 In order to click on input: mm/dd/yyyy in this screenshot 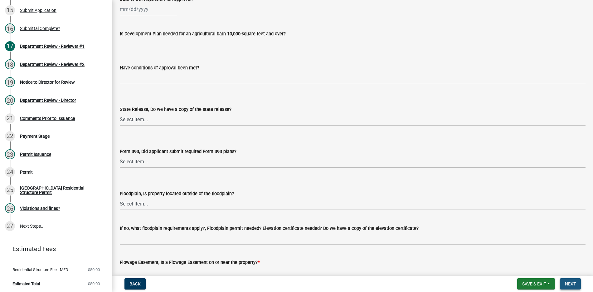, I will do `click(148, 9)`.